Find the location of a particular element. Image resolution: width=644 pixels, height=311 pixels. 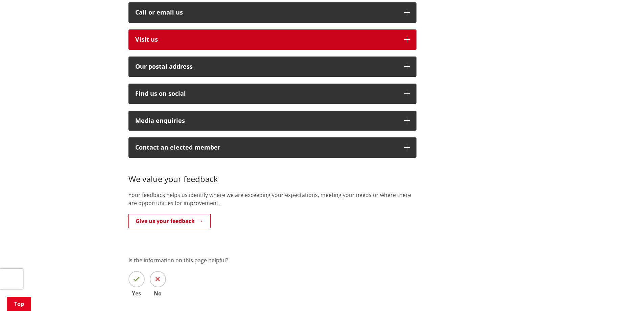

p: Visit us is located at coordinates (267, 40).